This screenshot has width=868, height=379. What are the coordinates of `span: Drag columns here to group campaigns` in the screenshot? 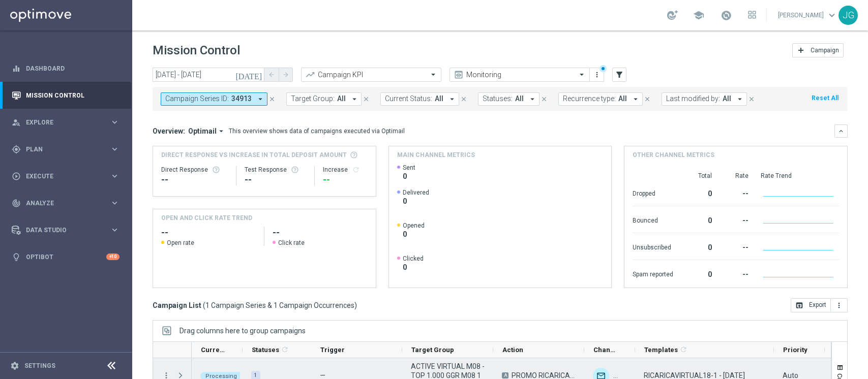 It's located at (243, 330).